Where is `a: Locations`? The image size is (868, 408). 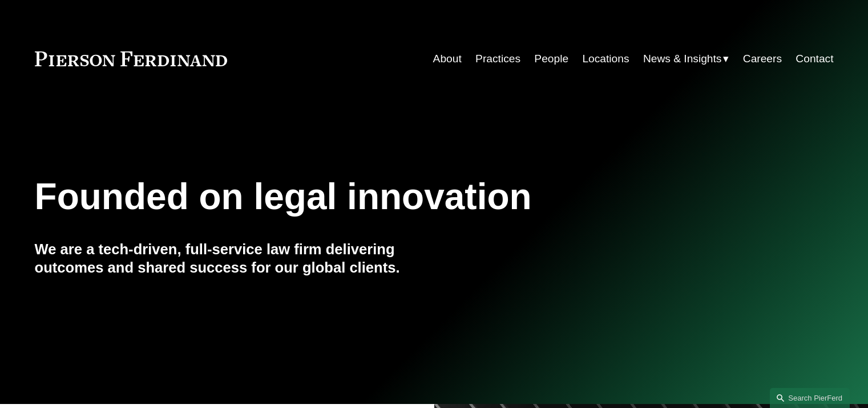 a: Locations is located at coordinates (606, 59).